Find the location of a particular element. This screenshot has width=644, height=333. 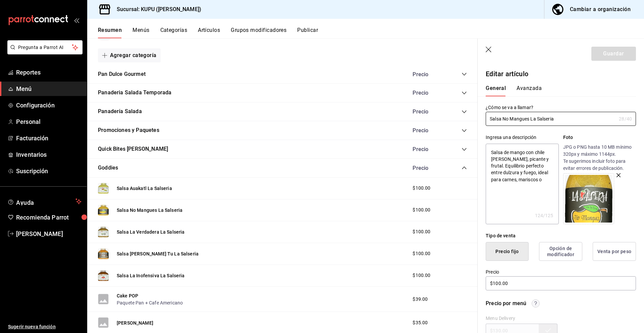

span: Configuración is located at coordinates (49, 105).